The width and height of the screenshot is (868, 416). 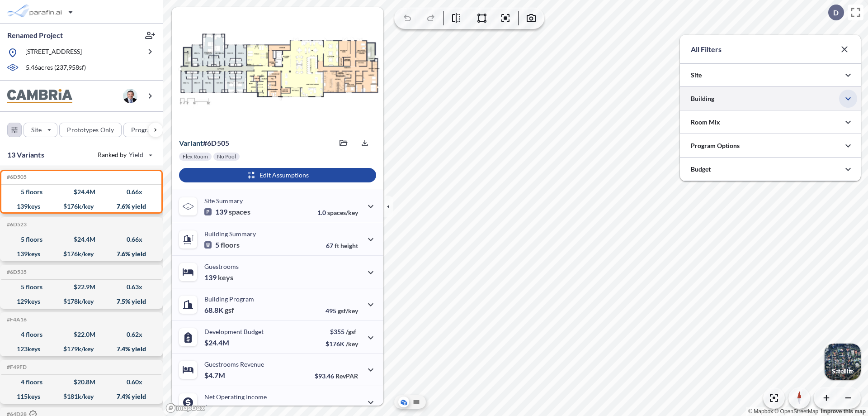 I want to click on p: Edit Assumptions, so click(x=284, y=176).